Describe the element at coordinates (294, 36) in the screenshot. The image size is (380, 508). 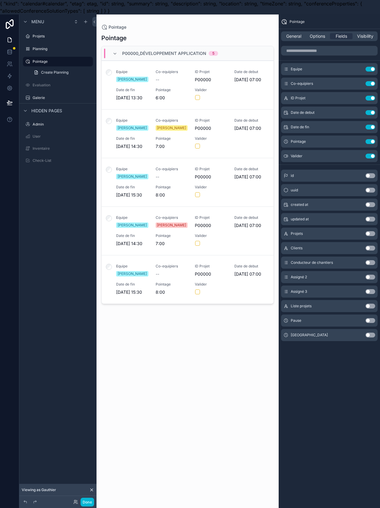
I see `span: General` at that location.